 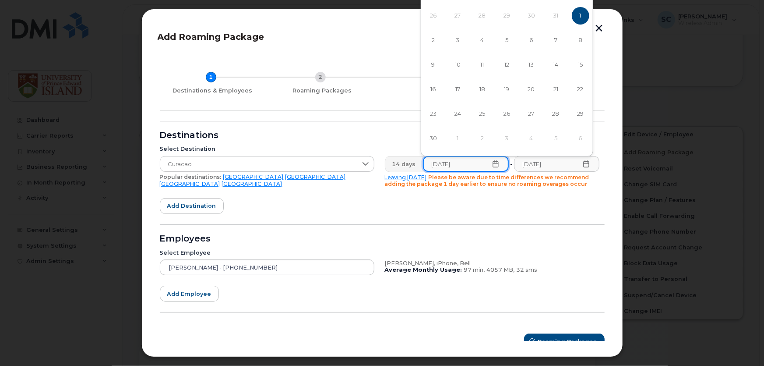 I want to click on td: 7, so click(x=556, y=40).